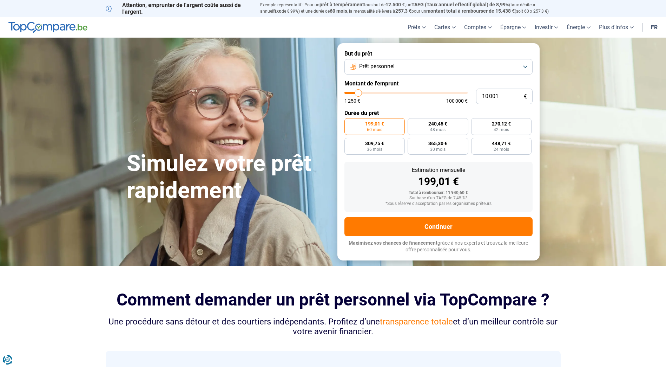 The image size is (666, 367). I want to click on span: 42 mois, so click(501, 130).